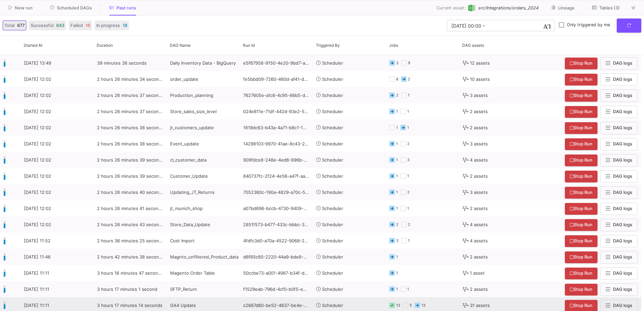  What do you see at coordinates (189, 176) in the screenshot?
I see `span: Customer_Update` at bounding box center [189, 176].